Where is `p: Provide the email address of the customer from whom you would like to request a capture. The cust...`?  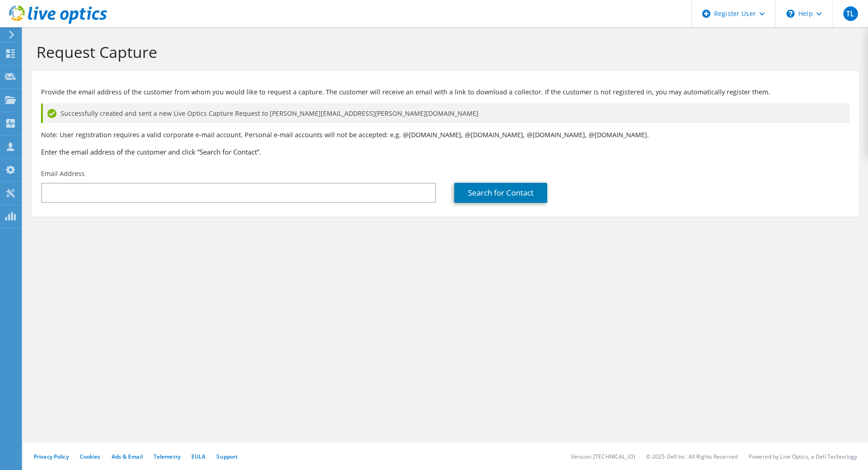 p: Provide the email address of the customer from whom you would like to request a capture. The cust... is located at coordinates (445, 92).